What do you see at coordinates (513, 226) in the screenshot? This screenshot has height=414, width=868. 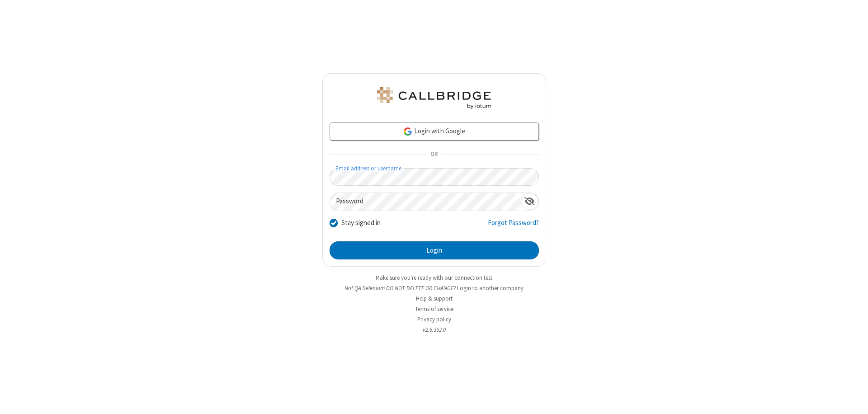 I see `a: Forgot Password?` at bounding box center [513, 226].